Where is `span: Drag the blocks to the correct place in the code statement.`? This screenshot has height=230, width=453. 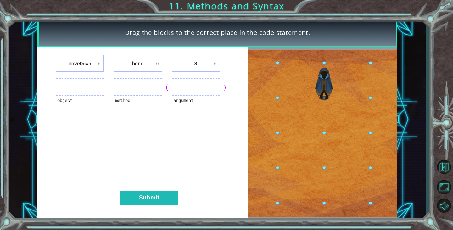 span: Drag the blocks to the correct place in the code statement. is located at coordinates (217, 32).